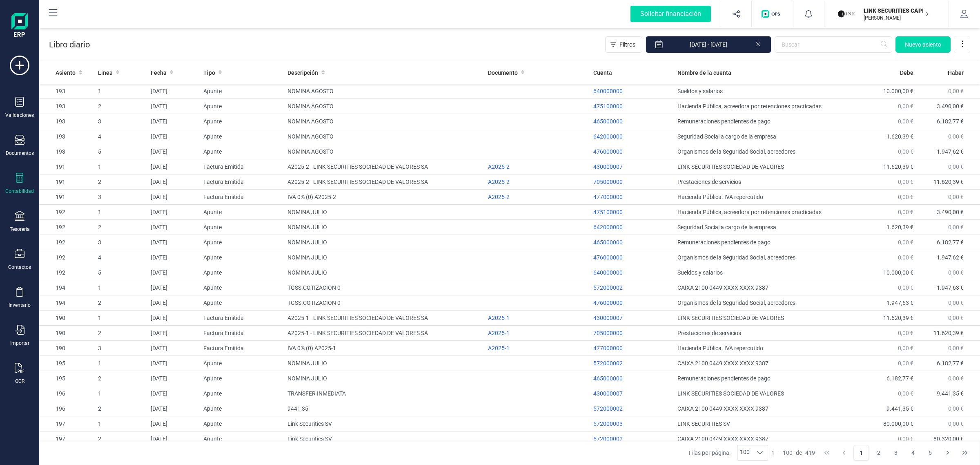  What do you see at coordinates (385, 348) in the screenshot?
I see `td: IVA 0% (0) A2025-1` at bounding box center [385, 348].